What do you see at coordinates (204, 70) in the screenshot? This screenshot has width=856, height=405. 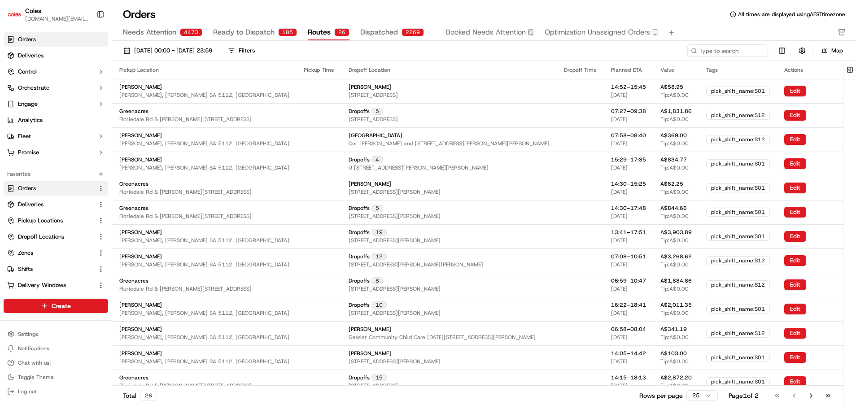 I see `div: Pickup Location` at bounding box center [204, 70].